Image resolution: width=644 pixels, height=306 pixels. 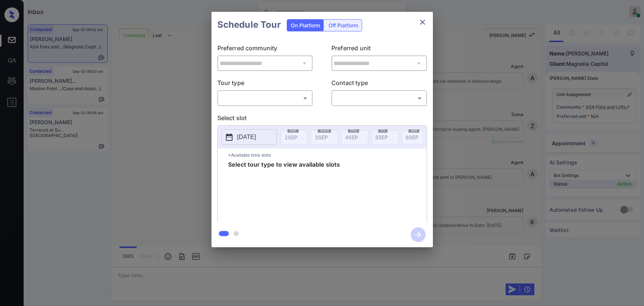 I want to click on p: Preferred unit, so click(x=379, y=50).